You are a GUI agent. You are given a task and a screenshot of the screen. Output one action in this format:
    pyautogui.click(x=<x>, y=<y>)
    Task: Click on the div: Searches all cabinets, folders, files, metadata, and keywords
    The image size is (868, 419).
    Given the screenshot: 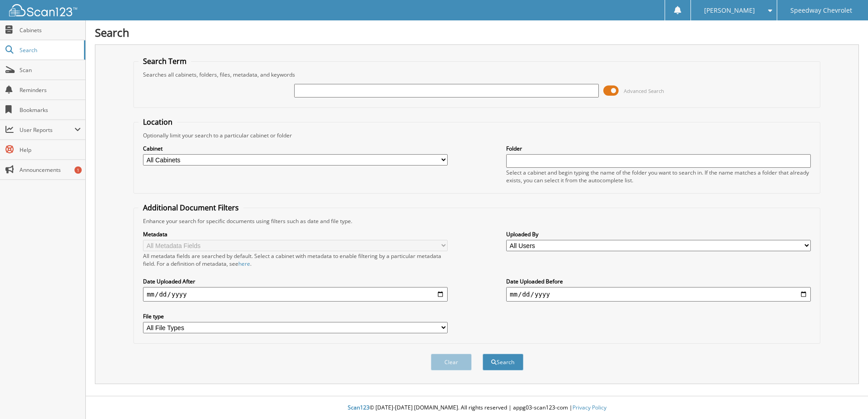 What is the action you would take?
    pyautogui.click(x=477, y=74)
    